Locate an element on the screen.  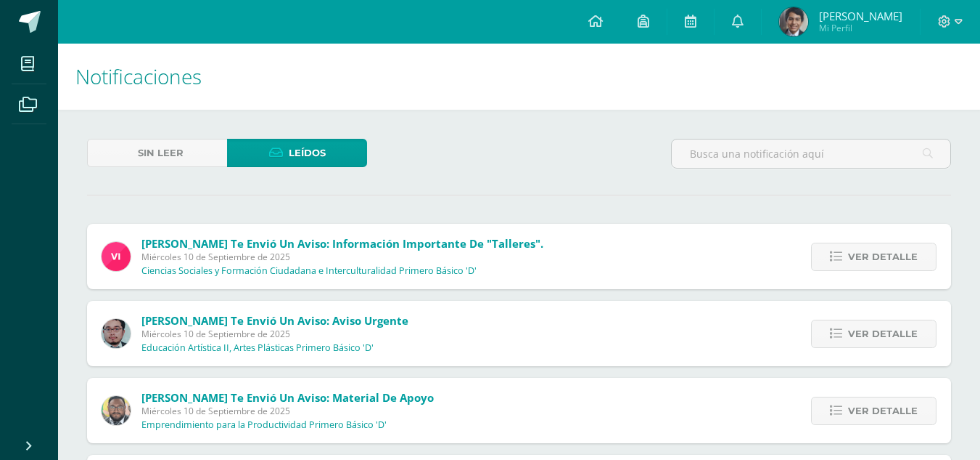
p: Educación Artística II, Artes Plásticas Primero Básico 'D' is located at coordinates (257, 348).